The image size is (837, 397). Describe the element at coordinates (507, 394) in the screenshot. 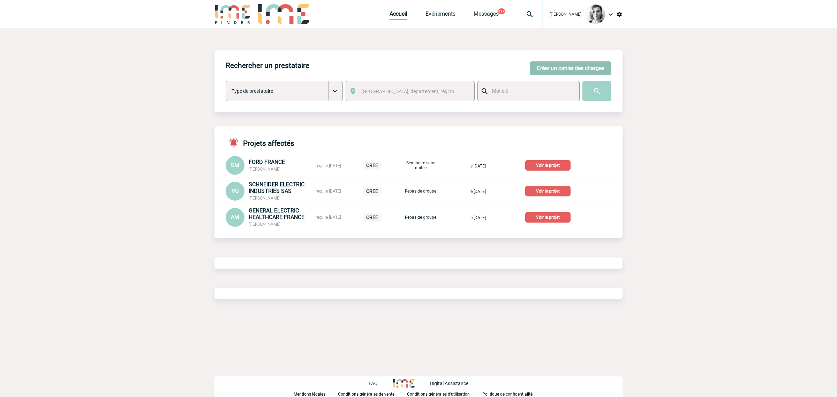

I see `p: Politique de confidentialité` at that location.